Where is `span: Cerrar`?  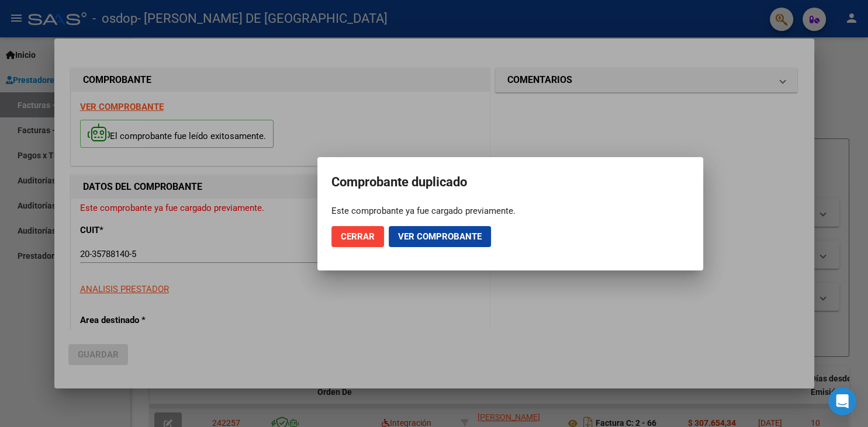 span: Cerrar is located at coordinates (357, 237).